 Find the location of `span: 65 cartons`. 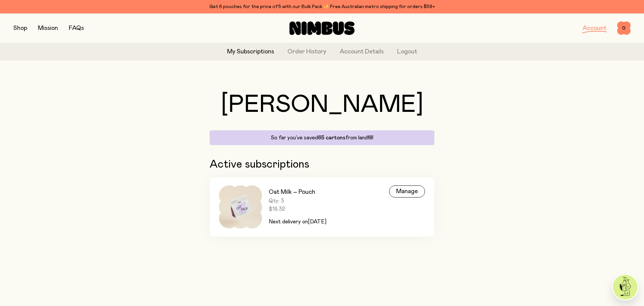

span: 65 cartons is located at coordinates (332, 138).